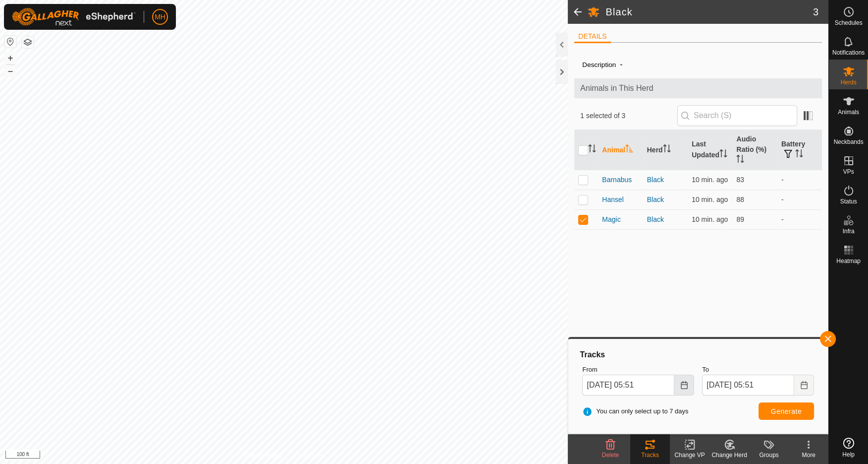 The image size is (868, 464). I want to click on span: Help, so click(848, 454).